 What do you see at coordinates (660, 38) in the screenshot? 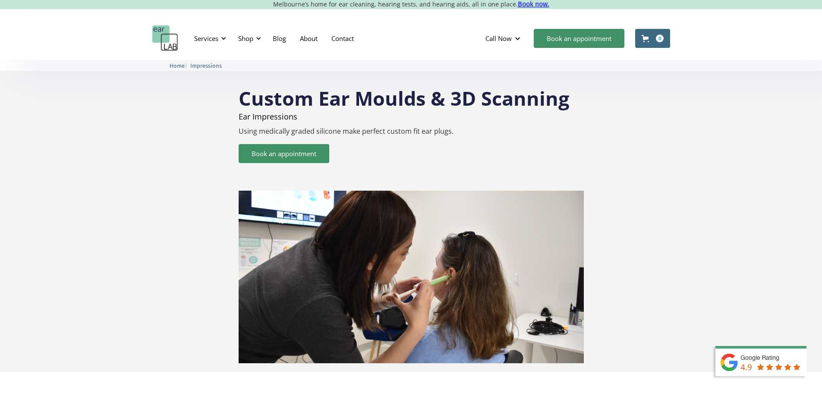
I see `div: 0` at bounding box center [660, 38].